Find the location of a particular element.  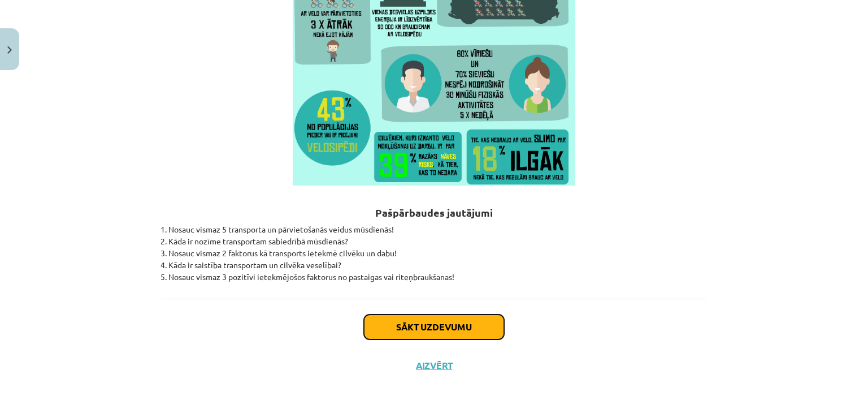

button: Sākt uzdevumu is located at coordinates (434, 327).